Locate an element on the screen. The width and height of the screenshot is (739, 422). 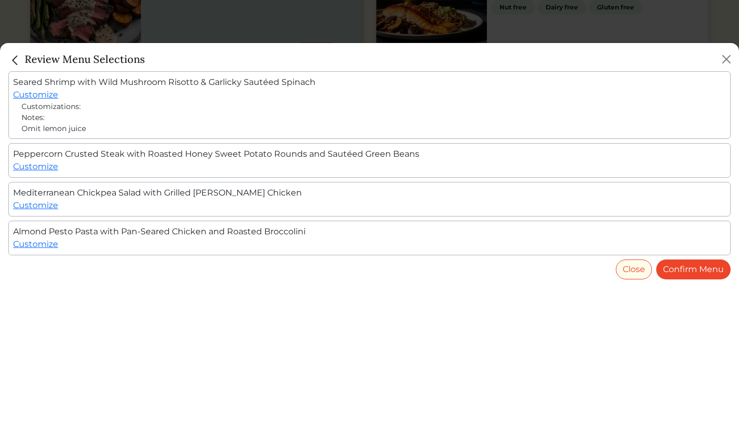
a: Confirm Menu is located at coordinates (693, 269).